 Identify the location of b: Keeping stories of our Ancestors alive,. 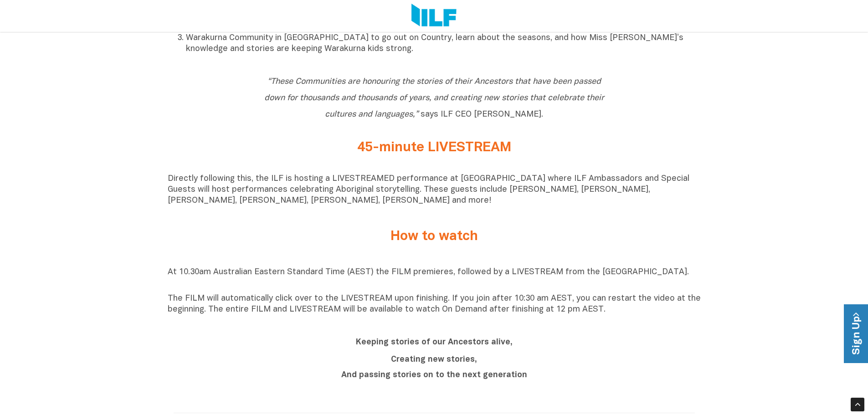
(434, 342).